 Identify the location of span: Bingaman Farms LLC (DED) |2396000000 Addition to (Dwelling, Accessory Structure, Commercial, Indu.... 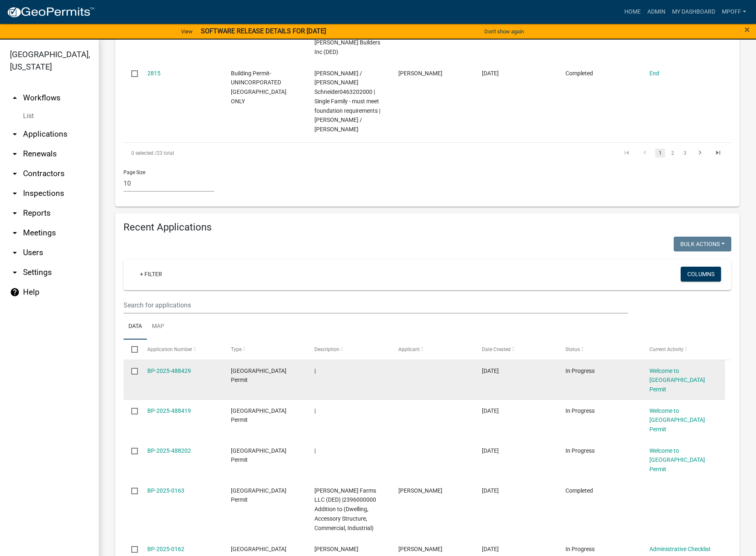
(345, 509).